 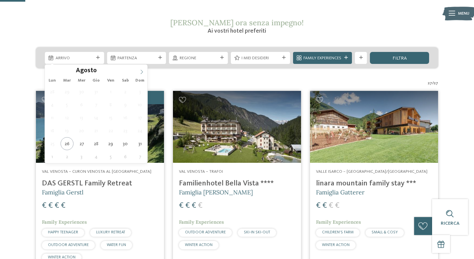 I want to click on span: Agosto 4, 2025, so click(x=52, y=104).